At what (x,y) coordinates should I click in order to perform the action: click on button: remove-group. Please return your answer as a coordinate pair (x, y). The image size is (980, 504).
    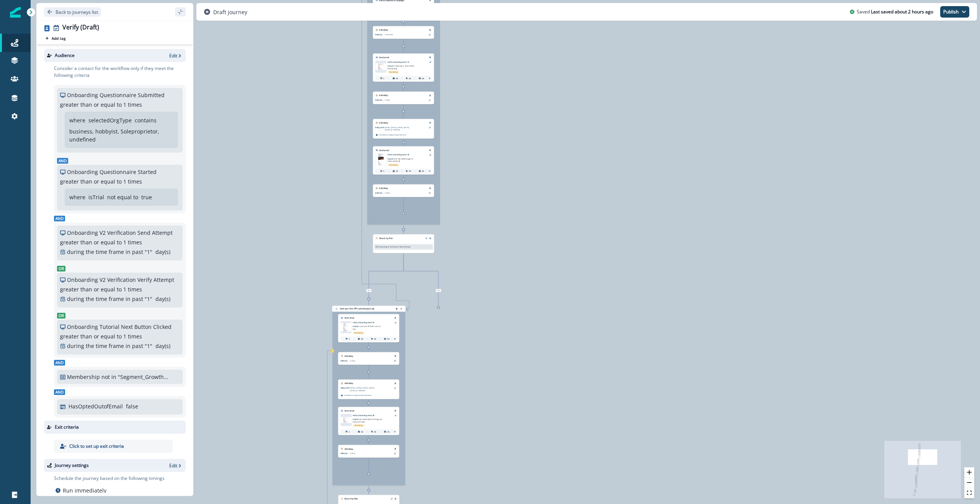
    Looking at the image, I should click on (396, 309).